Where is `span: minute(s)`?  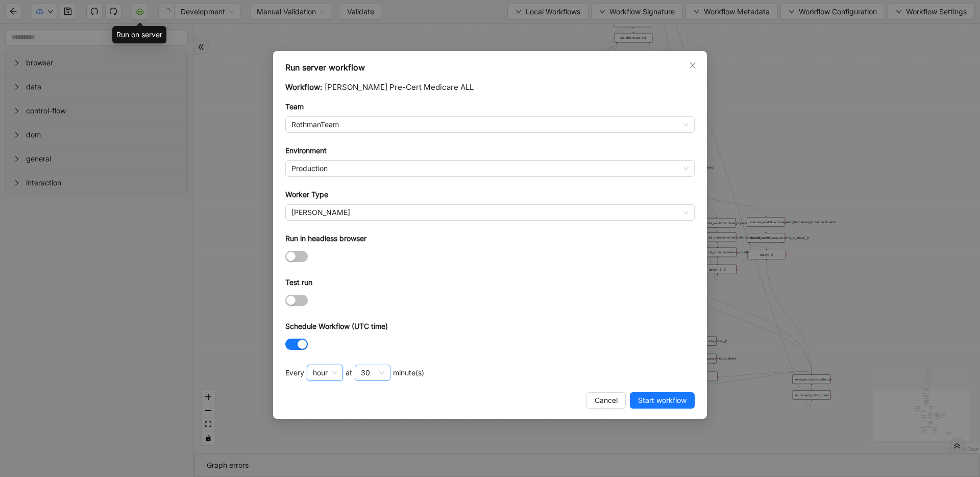
span: minute(s) is located at coordinates (409, 373).